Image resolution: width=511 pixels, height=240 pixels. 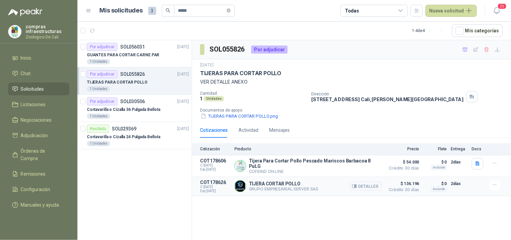 What do you see at coordinates (32, 89) in the screenshot?
I see `span: Solicitudes` at bounding box center [32, 89].